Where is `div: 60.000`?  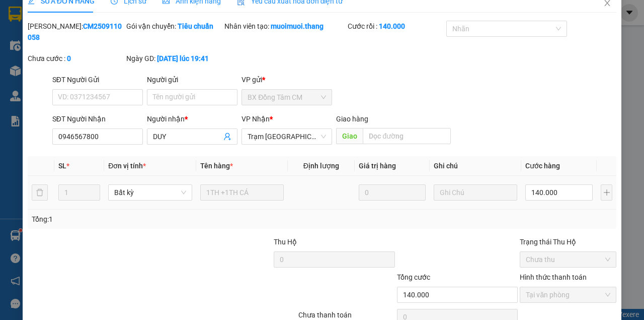 div: 60.000 is located at coordinates (158, 72).